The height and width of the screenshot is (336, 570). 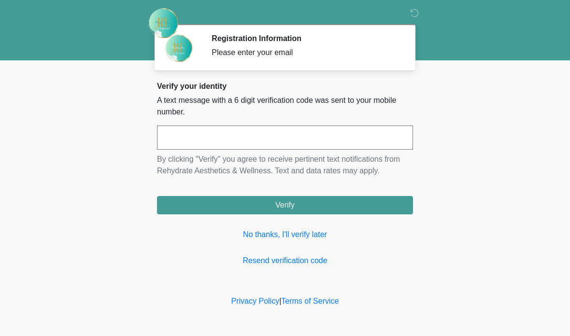 I want to click on p: A text message with a 6 digit verification code was sent to your mobile number., so click(x=285, y=106).